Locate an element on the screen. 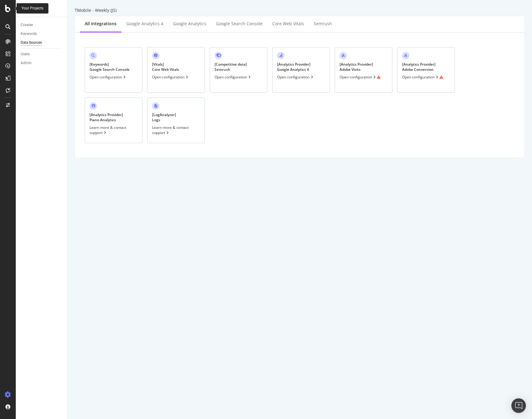  div: [ Keywords ] Google Search Console is located at coordinates (110, 67).